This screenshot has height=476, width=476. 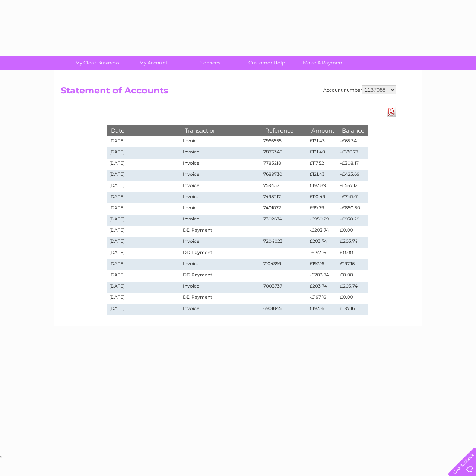 I want to click on td: £117.52, so click(x=323, y=164).